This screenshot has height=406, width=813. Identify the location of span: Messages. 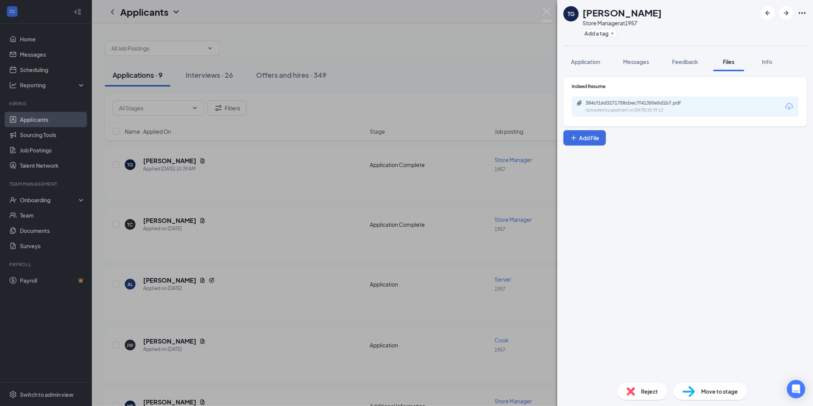
(636, 62).